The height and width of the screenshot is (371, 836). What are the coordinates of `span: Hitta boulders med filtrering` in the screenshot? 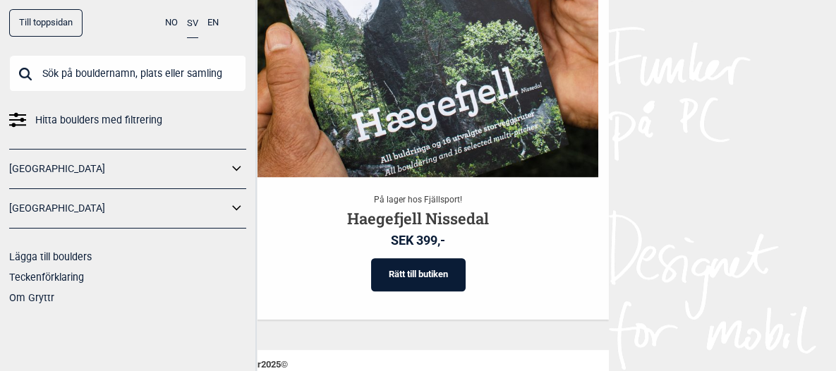 It's located at (99, 120).